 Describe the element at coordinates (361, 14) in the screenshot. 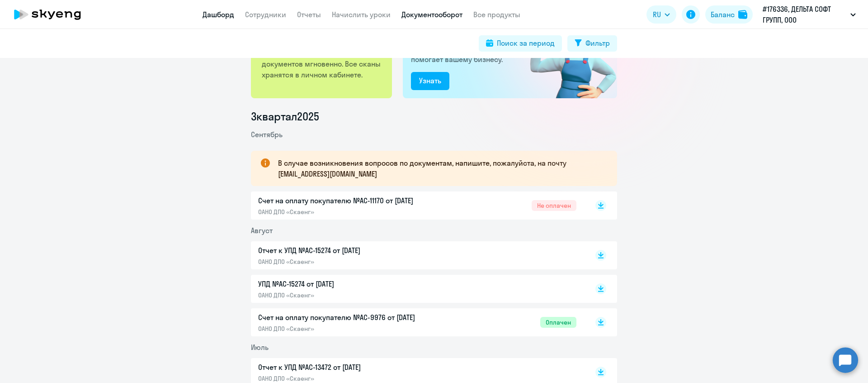

I see `a: Начислить уроки` at that location.